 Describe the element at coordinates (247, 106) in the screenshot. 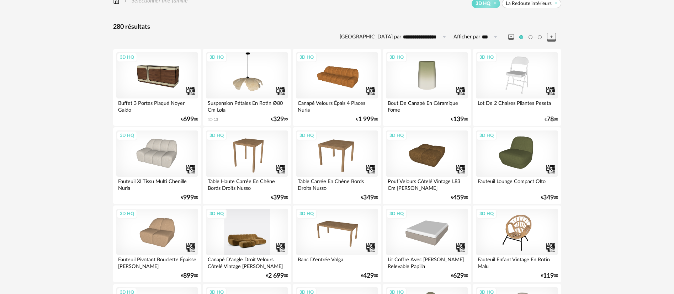

I see `div: Suspension Pétales En Rotin Ø80 Cm Lola` at that location.